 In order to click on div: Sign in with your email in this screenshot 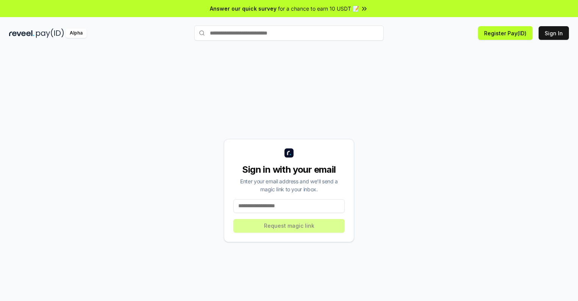, I will do `click(289, 169)`.